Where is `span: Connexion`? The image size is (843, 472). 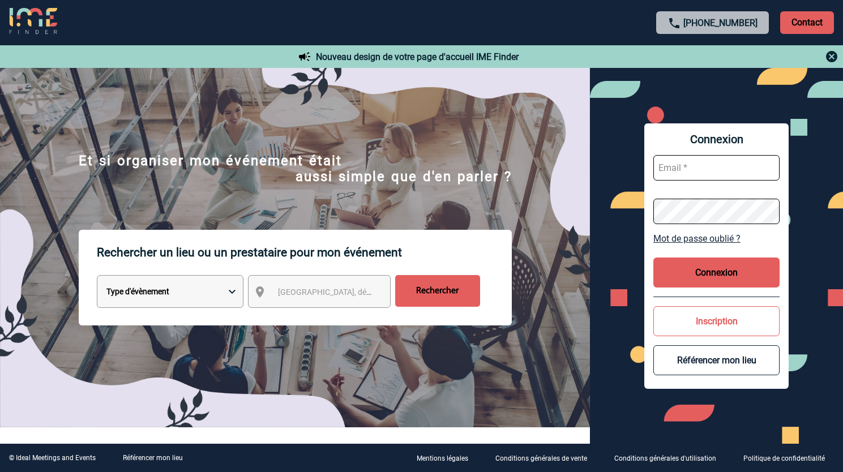
span: Connexion is located at coordinates (716, 139).